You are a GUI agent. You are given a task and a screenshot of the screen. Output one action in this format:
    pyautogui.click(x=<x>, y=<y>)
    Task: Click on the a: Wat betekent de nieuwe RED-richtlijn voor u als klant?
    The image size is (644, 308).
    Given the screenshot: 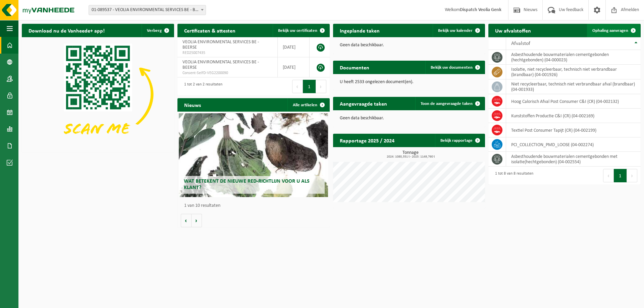 What is the action you would take?
    pyautogui.click(x=253, y=155)
    